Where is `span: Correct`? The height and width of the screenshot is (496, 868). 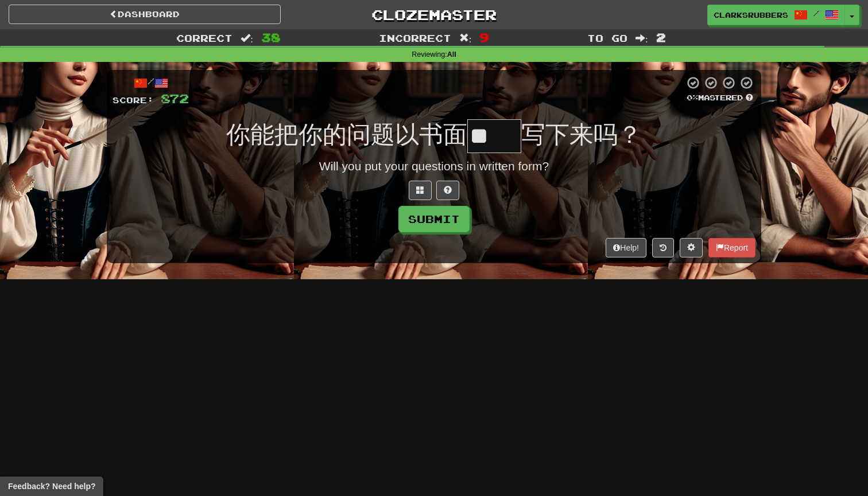 span: Correct is located at coordinates (205, 38).